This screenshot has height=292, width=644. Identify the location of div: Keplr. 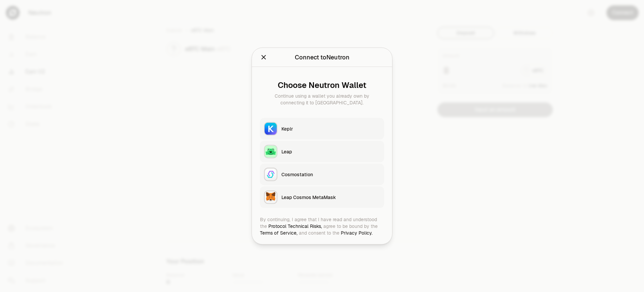
(331, 129).